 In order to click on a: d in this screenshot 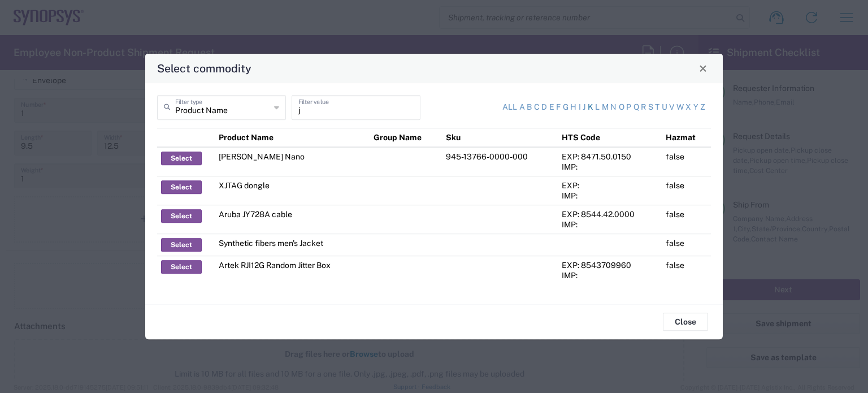, I will do `click(544, 108)`.